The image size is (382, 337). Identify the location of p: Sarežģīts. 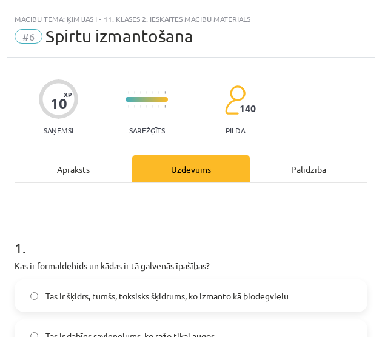
(147, 130).